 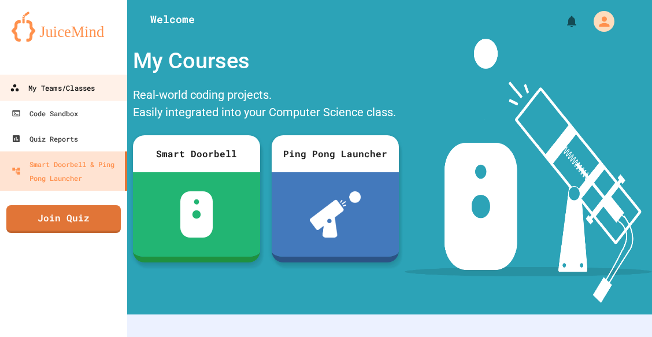 What do you see at coordinates (197, 215) in the screenshot?
I see `img: sdb-white.svg` at bounding box center [197, 215].